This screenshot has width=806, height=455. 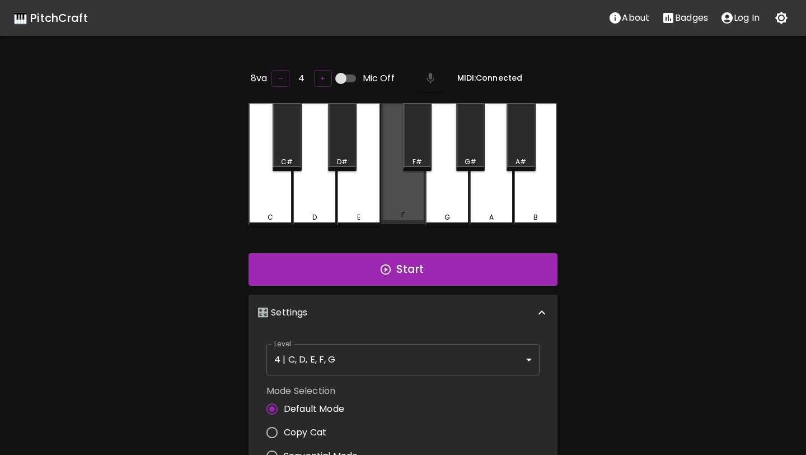 What do you see at coordinates (492, 217) in the screenshot?
I see `div: A` at bounding box center [492, 217].